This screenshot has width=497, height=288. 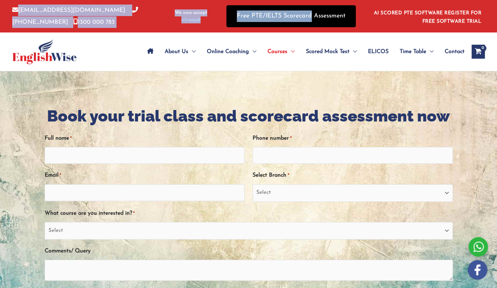 What do you see at coordinates (232, 52) in the screenshot?
I see `a: Online CoachingMenu Toggle` at bounding box center [232, 52].